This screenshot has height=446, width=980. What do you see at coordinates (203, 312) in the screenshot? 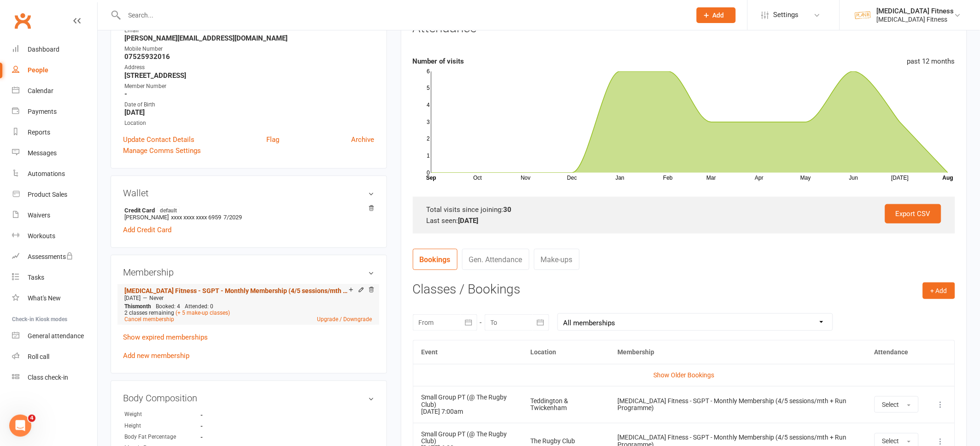
I see `a: (+ 5 make-up classes)` at bounding box center [203, 312].